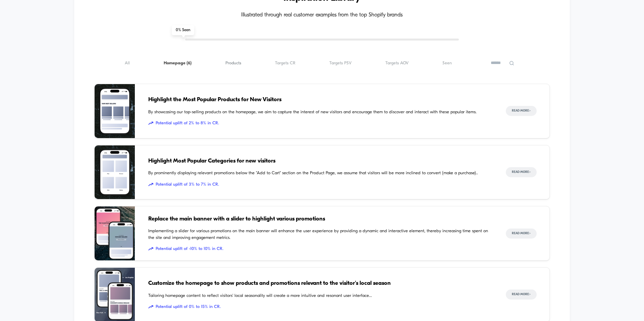  What do you see at coordinates (320, 234) in the screenshot?
I see `span: Implementing a slider for various promotions on the main banner will enhance the user experience ...` at bounding box center [320, 234].